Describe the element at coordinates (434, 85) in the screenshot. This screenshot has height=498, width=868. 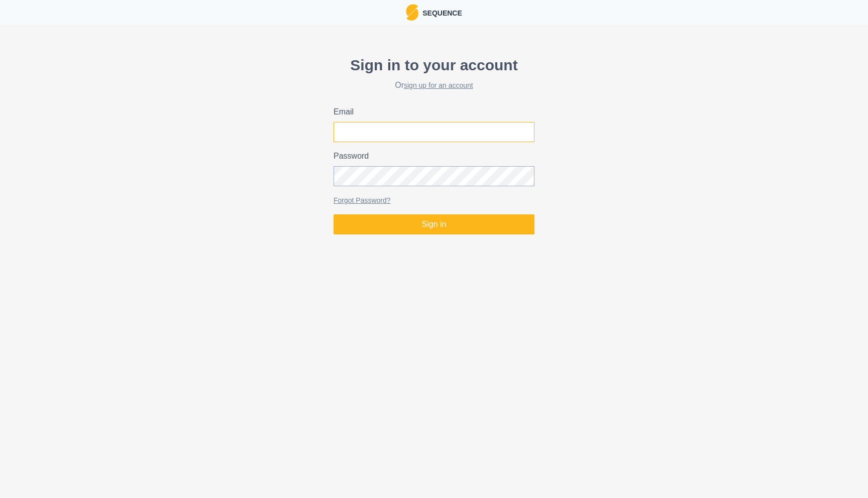
I see `h2: Or` at that location.